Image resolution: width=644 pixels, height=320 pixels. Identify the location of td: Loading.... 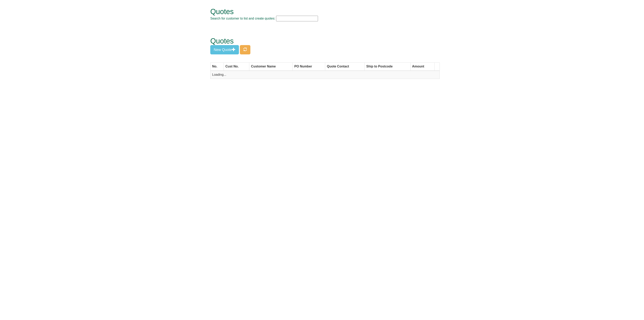
(325, 75).